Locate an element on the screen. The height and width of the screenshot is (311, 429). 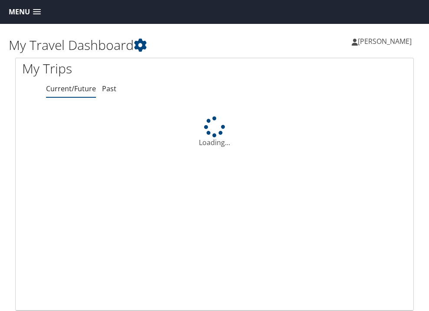
a: Current/Future is located at coordinates (71, 88).